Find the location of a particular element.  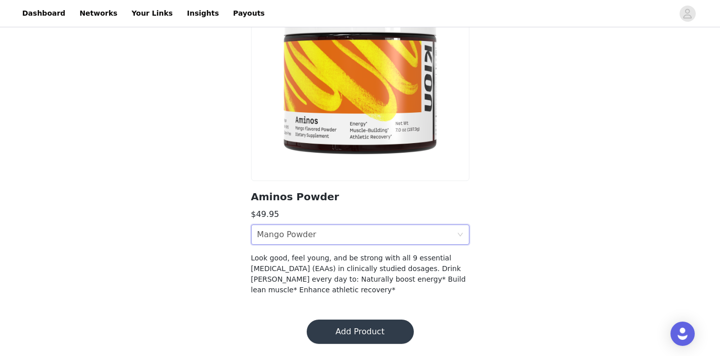

h2: Aminos Powder is located at coordinates (360, 197).